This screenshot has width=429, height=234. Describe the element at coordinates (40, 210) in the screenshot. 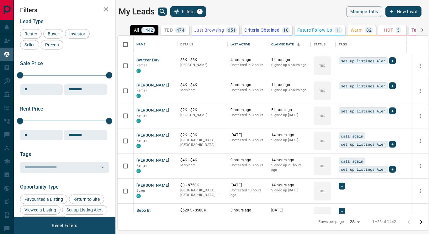

I see `span: Viewed a Listing` at that location.